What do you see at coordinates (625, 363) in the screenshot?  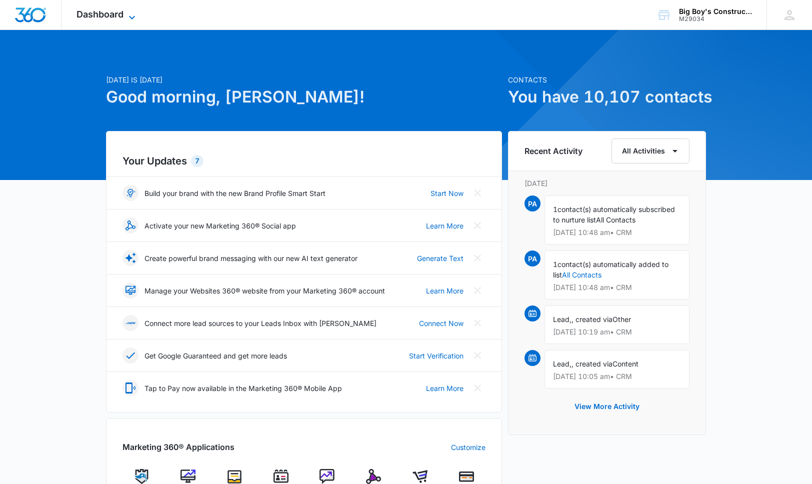 I see `span: Content` at bounding box center [625, 363].